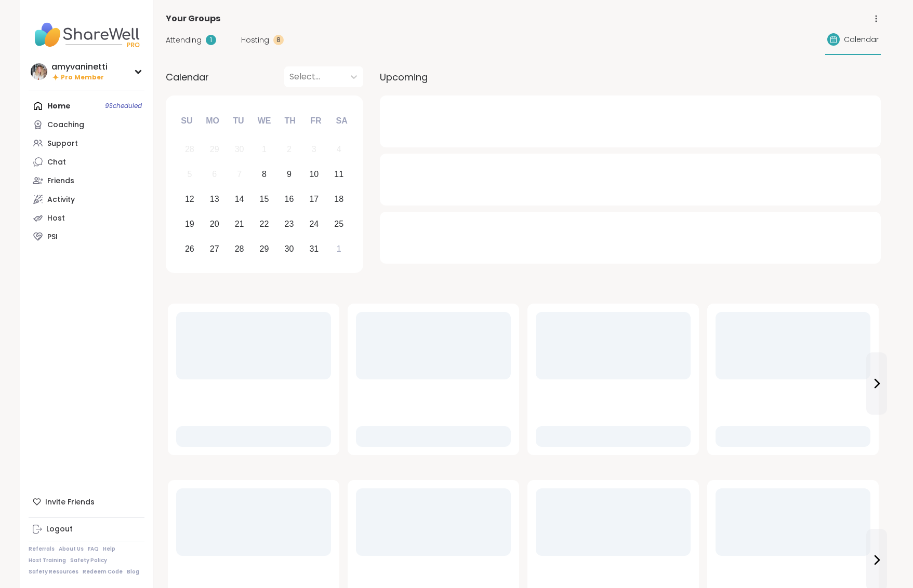 This screenshot has width=913, height=588. I want to click on div: Su, so click(186, 121).